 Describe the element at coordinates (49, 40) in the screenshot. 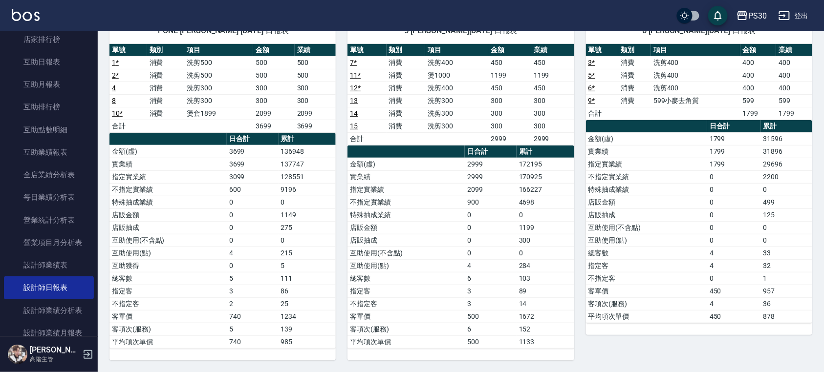

I see `a: 店家排行榜` at that location.